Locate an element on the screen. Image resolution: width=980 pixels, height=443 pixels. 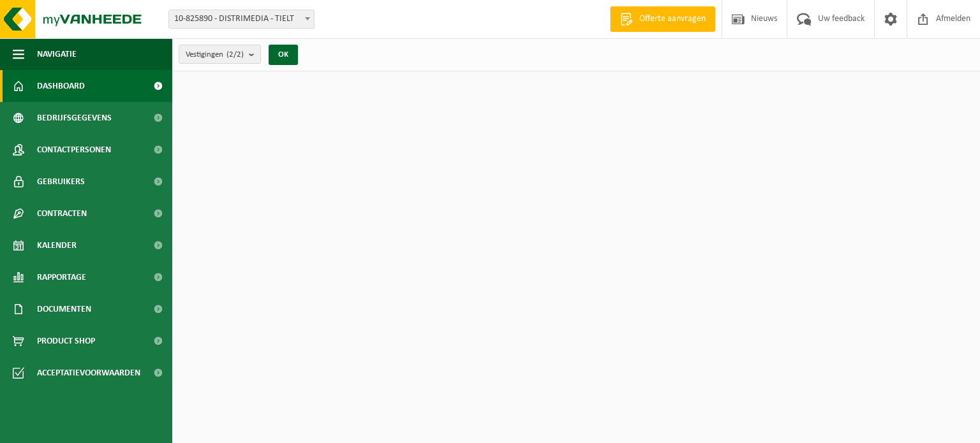
span: Bedrijfsgegevens is located at coordinates (74, 118).